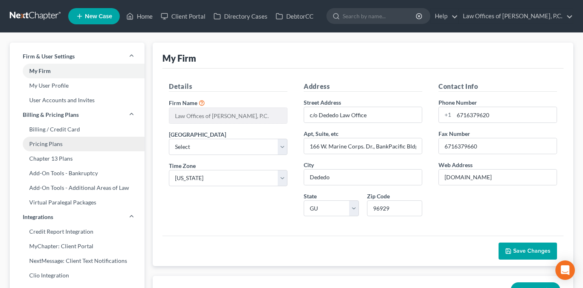 This screenshot has height=288, width=583. Describe the element at coordinates (77, 276) in the screenshot. I see `a: Clio Integration` at that location.